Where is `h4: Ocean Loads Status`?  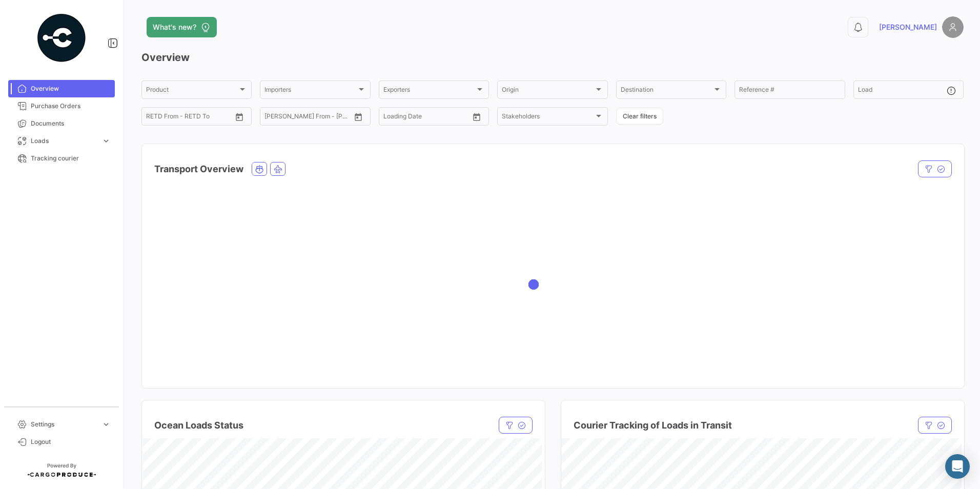 h4: Ocean Loads Status is located at coordinates (199, 426).